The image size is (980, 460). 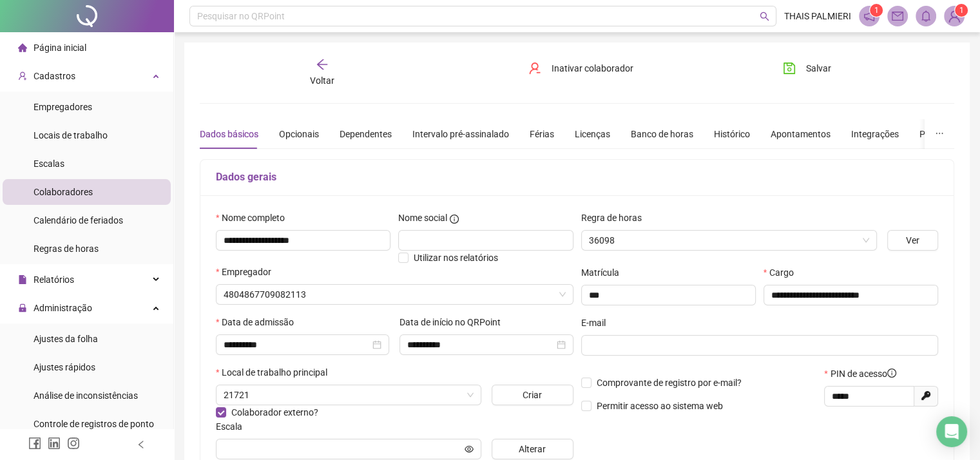 What do you see at coordinates (455, 258) in the screenshot?
I see `span: Utilizar nos relatórios` at bounding box center [455, 258].